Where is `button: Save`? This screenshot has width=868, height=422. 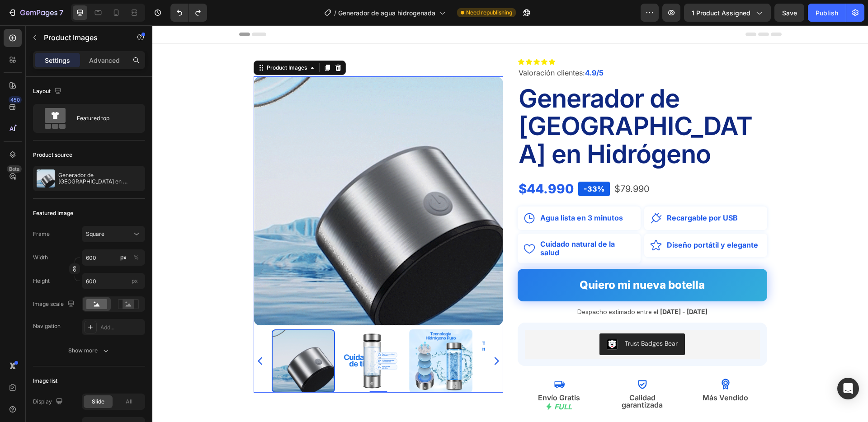 button: Save is located at coordinates (789, 13).